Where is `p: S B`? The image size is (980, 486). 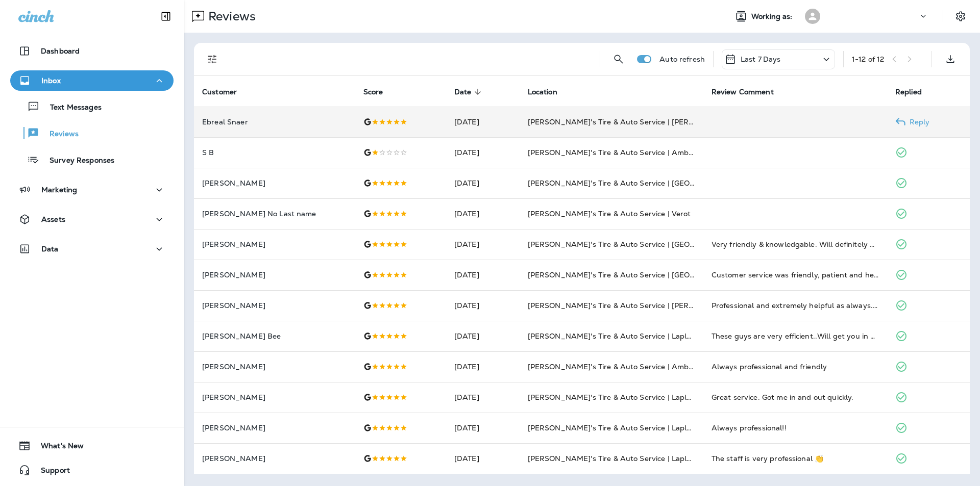
p: S B is located at coordinates (275, 152).